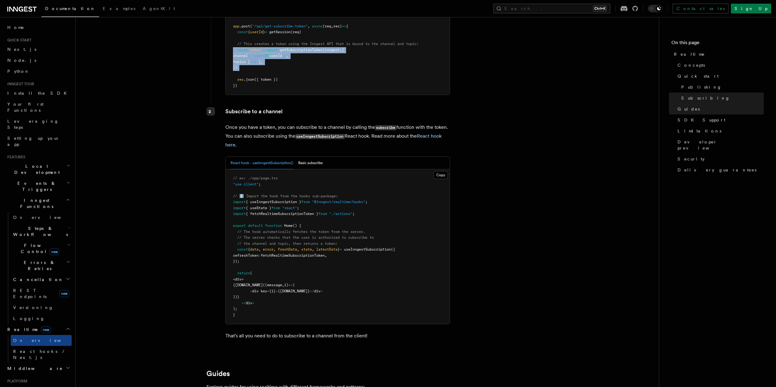  I want to click on span: await, so click(272, 50).